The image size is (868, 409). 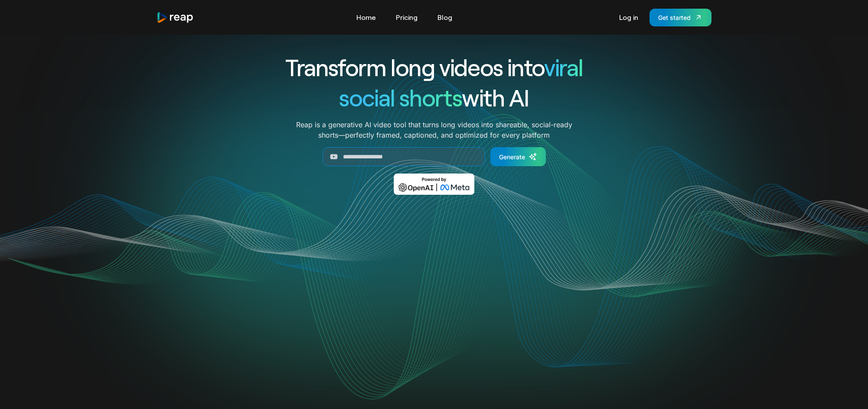 I want to click on form: Generate Form, so click(x=434, y=157).